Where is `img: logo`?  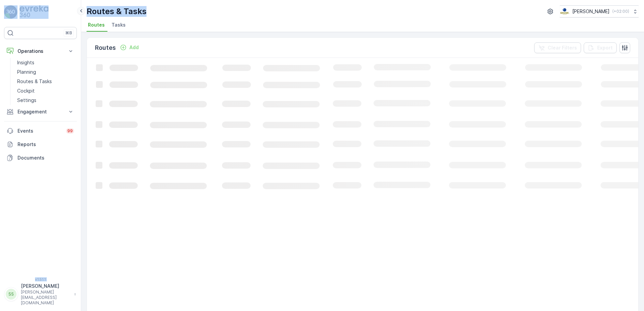
img: logo is located at coordinates (11, 12).